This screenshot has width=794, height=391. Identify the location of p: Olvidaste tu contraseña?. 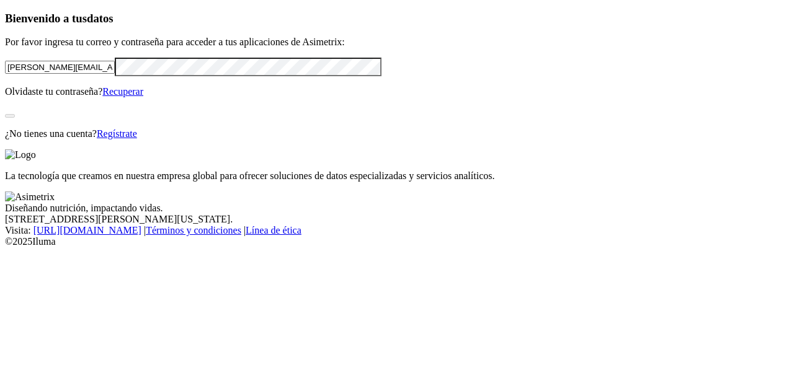
(397, 92).